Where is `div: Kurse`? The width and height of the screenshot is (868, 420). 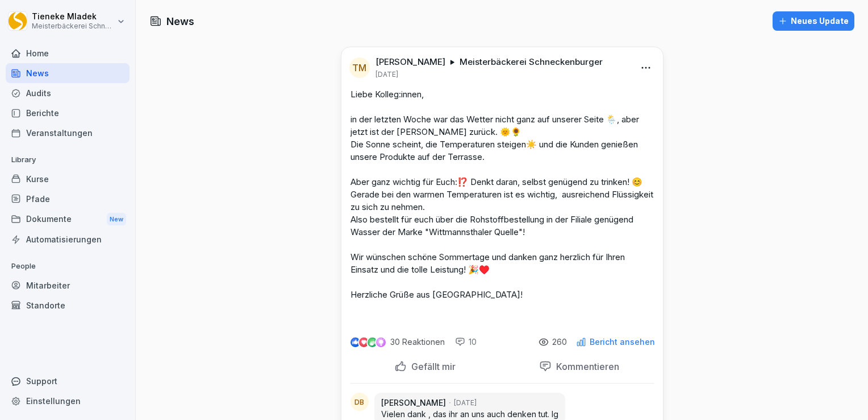 div: Kurse is located at coordinates (67, 179).